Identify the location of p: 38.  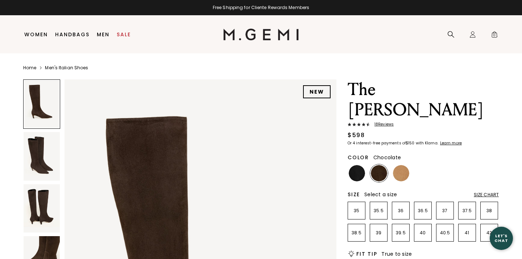
(489, 211).